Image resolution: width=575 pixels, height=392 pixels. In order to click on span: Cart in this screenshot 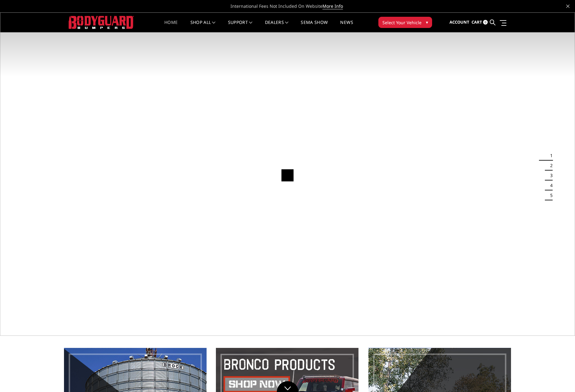, I will do `click(477, 22)`.